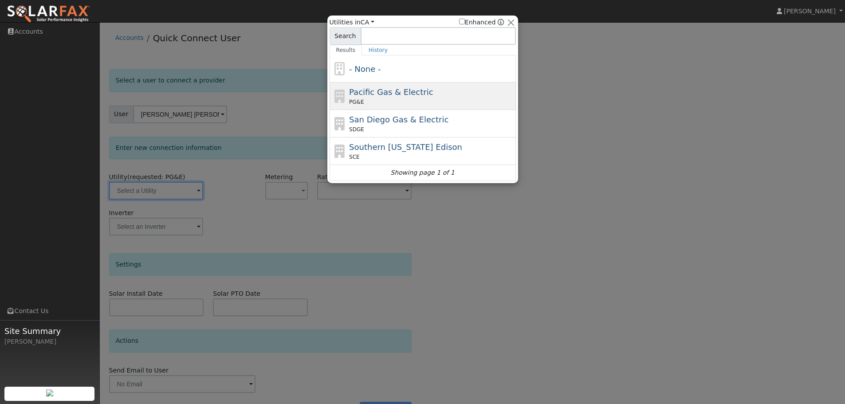 The image size is (845, 404). What do you see at coordinates (354, 157) in the screenshot?
I see `span: SCE` at bounding box center [354, 157].